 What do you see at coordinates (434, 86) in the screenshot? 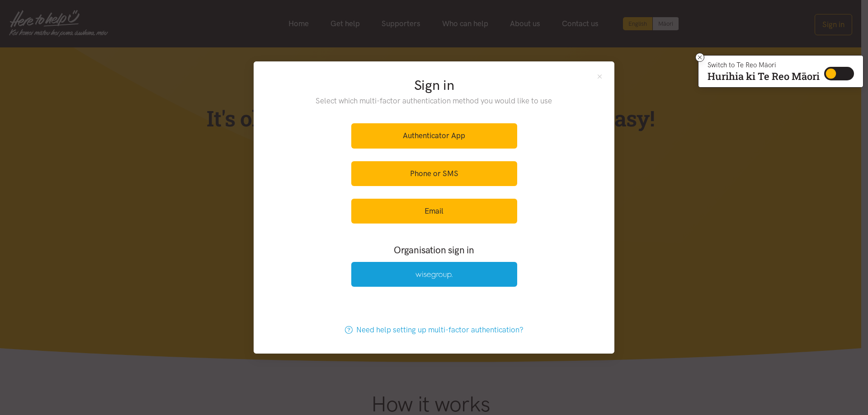
I see `h2: Sign in` at bounding box center [434, 86].